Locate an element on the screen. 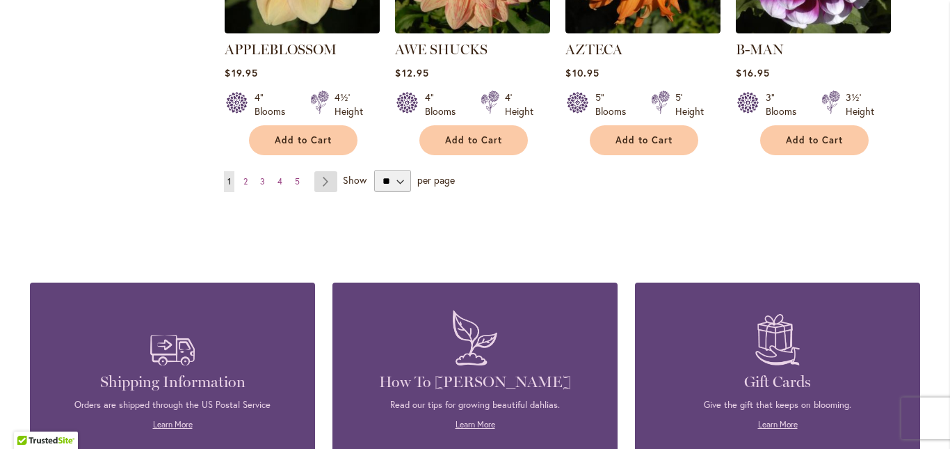 The image size is (950, 449). div: 3½' Height is located at coordinates (860, 104).